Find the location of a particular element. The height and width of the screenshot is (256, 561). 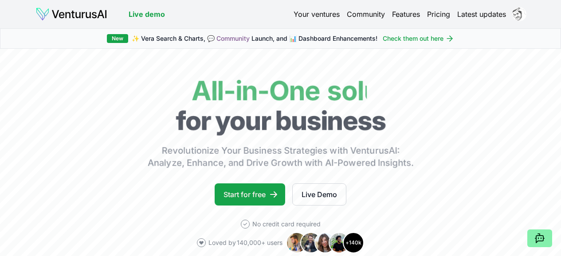

a: Live Demo is located at coordinates (319, 195).